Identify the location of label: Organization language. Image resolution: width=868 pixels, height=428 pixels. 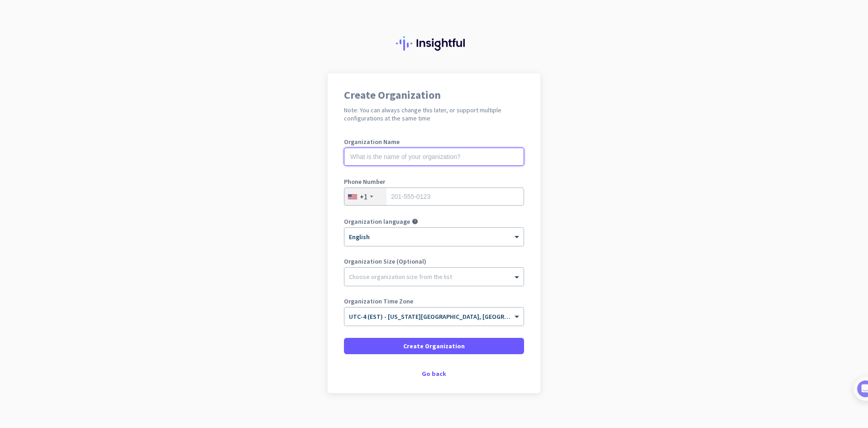
(377, 221).